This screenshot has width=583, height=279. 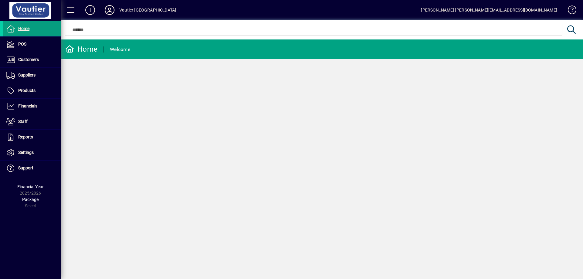 I want to click on span: Settings, so click(x=26, y=152).